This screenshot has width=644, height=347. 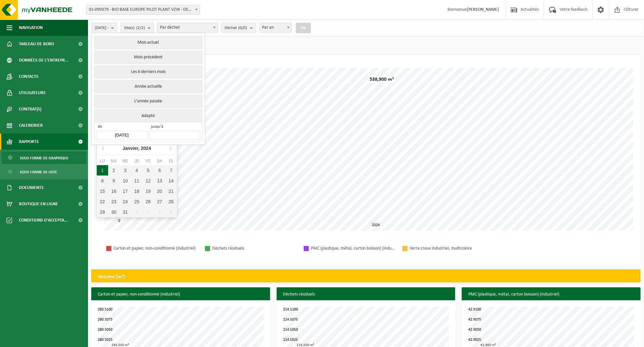 I want to click on button: Mois précédent, so click(x=148, y=57).